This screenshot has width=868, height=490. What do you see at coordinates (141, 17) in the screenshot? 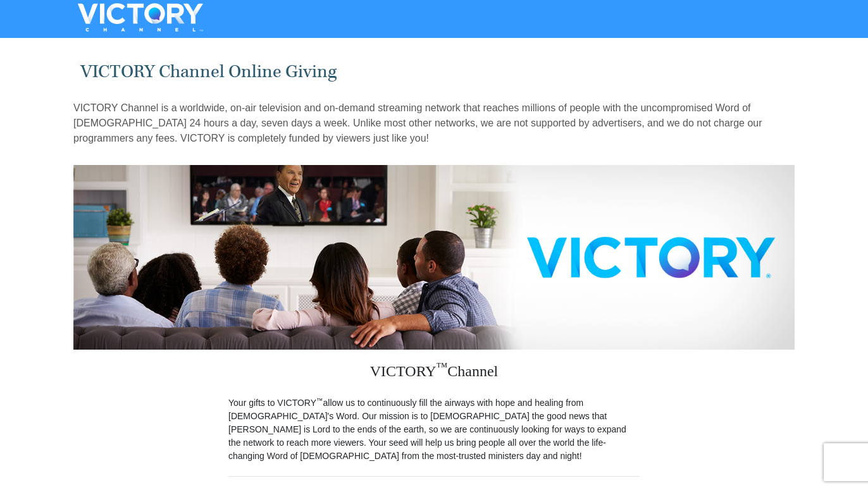
I see `img: VICTORYTHON - VICTORY Channel` at bounding box center [141, 17].